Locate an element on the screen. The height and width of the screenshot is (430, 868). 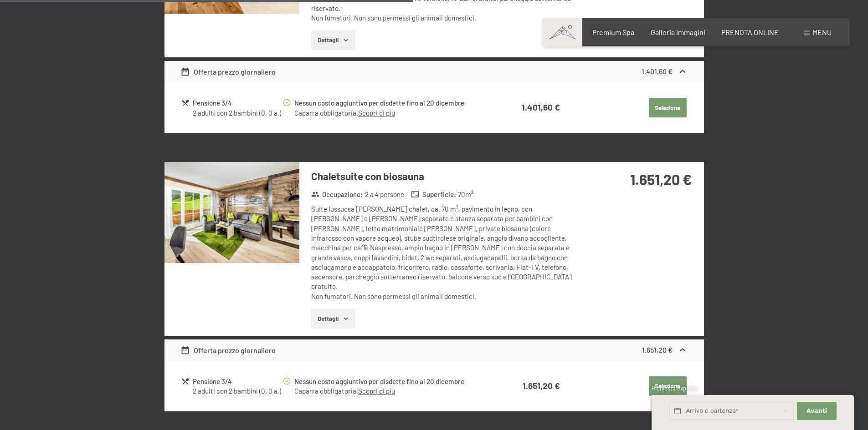
div: Offerta prezzo giornaliero1.651,20 € is located at coordinates (434, 351).